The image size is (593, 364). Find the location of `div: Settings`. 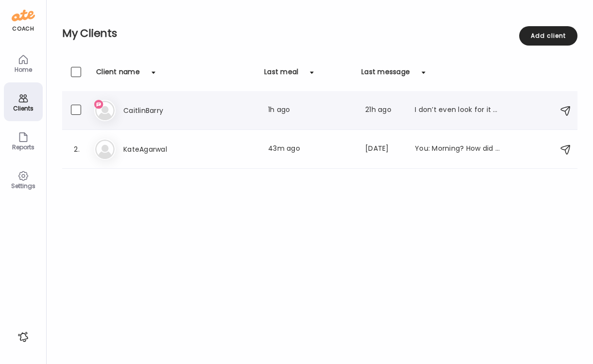

div: Settings is located at coordinates (23, 185).